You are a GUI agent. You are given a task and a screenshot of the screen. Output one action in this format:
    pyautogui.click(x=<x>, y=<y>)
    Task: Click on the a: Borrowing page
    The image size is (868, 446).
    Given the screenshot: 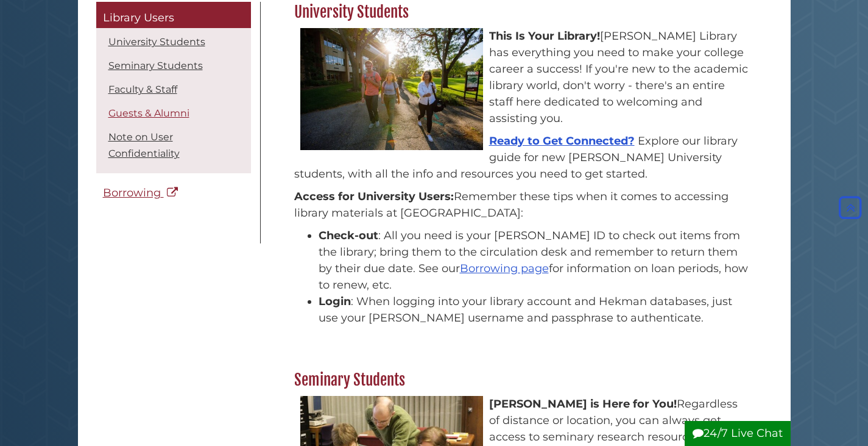 What is the action you would take?
    pyautogui.click(x=505, y=268)
    